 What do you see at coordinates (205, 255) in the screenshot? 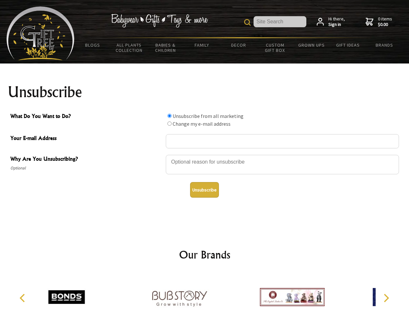
I see `h2: Our Brands` at bounding box center [205, 255].